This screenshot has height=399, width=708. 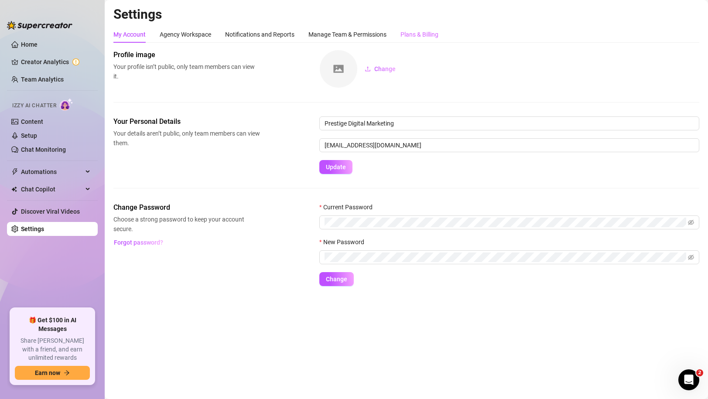 What do you see at coordinates (187, 55) in the screenshot?
I see `span: Profile image` at bounding box center [187, 55].